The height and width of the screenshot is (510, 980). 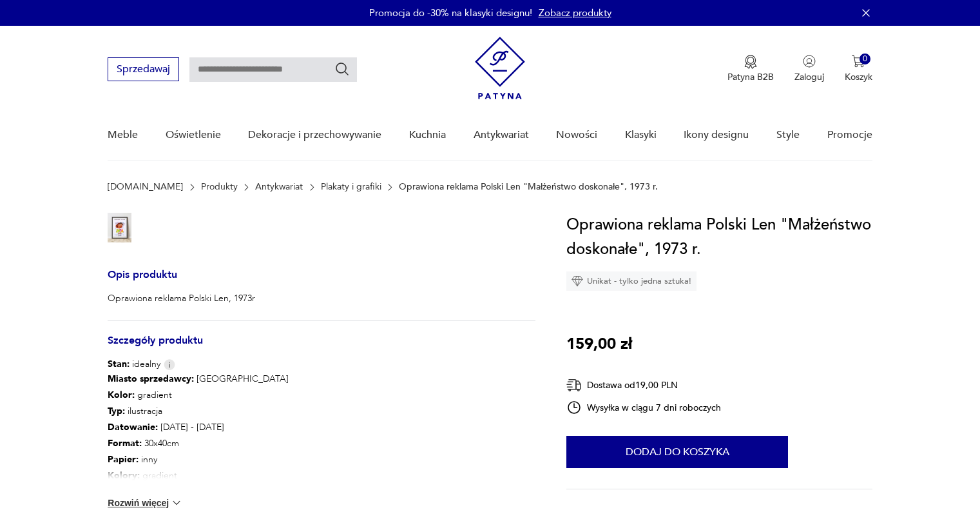 What do you see at coordinates (577, 135) in the screenshot?
I see `a: Nowości` at bounding box center [577, 135].